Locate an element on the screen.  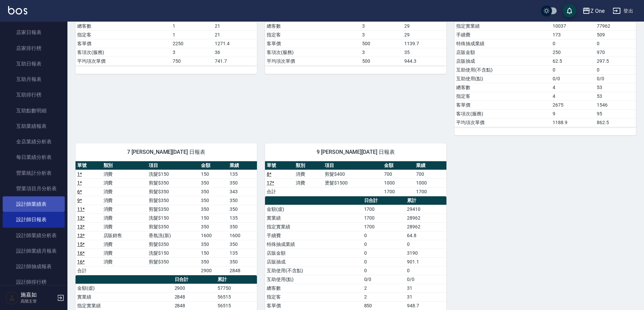
td: 互助使用(點) is located at coordinates (503, 78).